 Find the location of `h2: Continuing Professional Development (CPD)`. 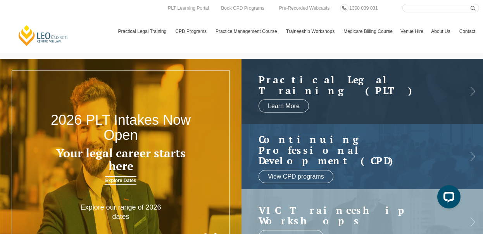

h2: Continuing Professional Development (CPD) is located at coordinates (354, 150).